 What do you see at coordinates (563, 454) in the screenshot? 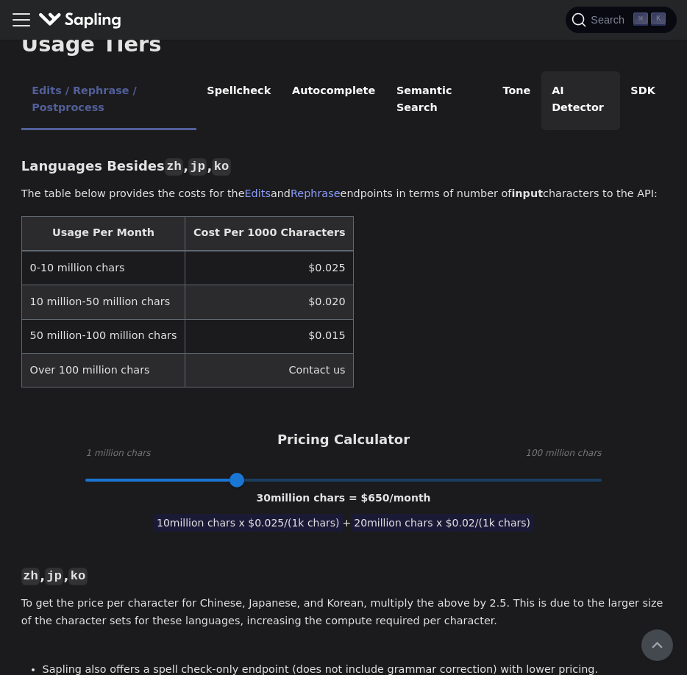
I see `span: 100 million chars` at bounding box center [563, 454].